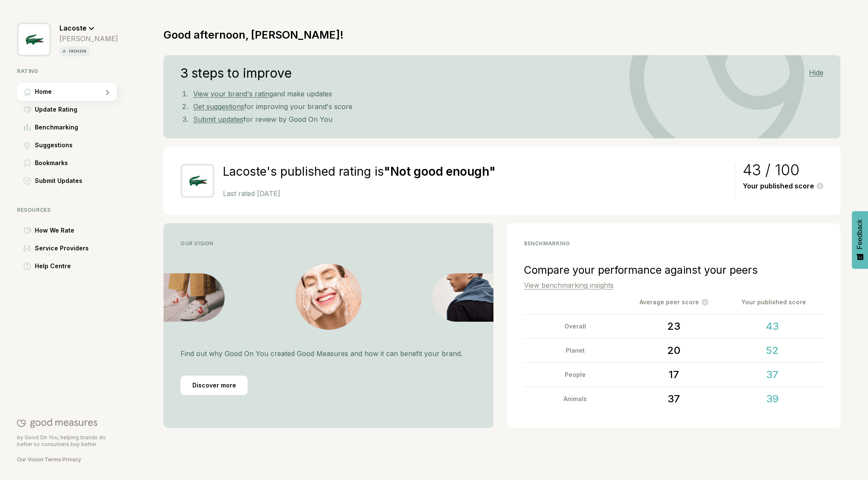  I want to click on div: 39, so click(772, 399).